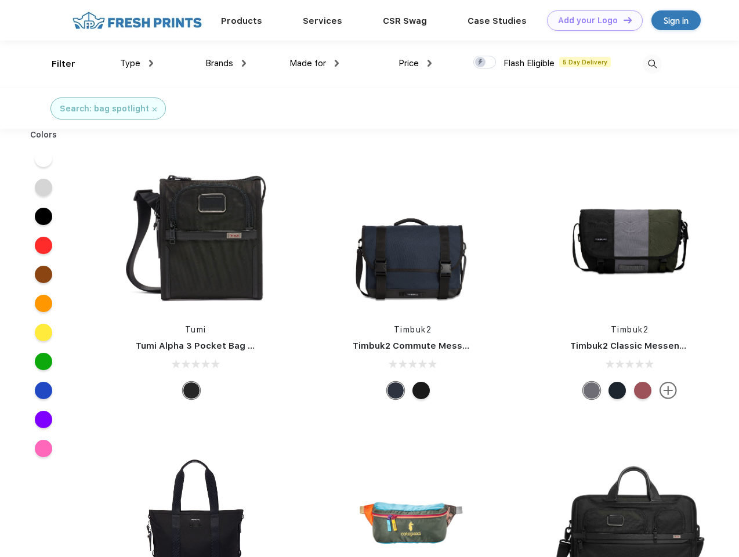 This screenshot has width=739, height=557. Describe the element at coordinates (204, 346) in the screenshot. I see `a: Tumi Alpha 3 Pocket Bag Small` at that location.